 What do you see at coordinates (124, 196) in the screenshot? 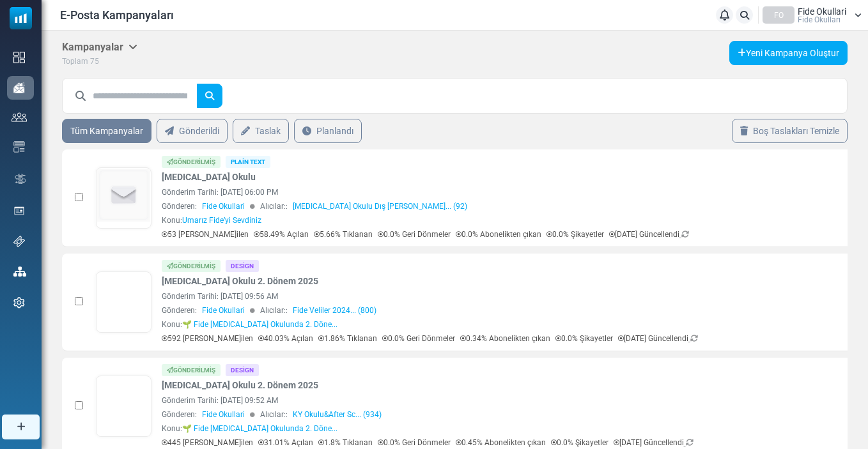
I see `img: empty-draft-icon2.svg` at bounding box center [124, 196].